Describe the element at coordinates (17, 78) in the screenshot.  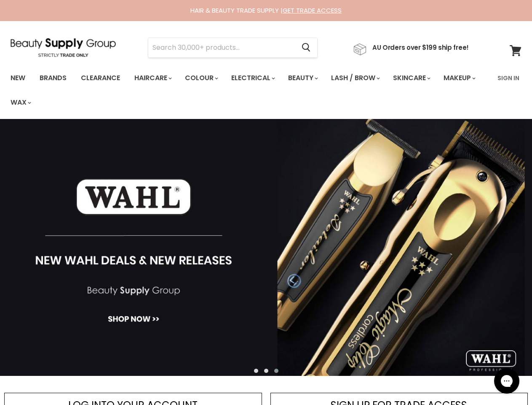
I see `a: New` at that location.